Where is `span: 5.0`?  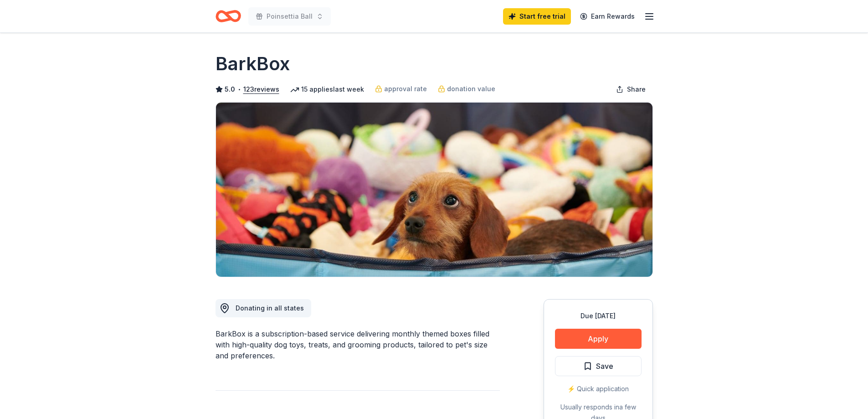
span: 5.0 is located at coordinates (229, 90).